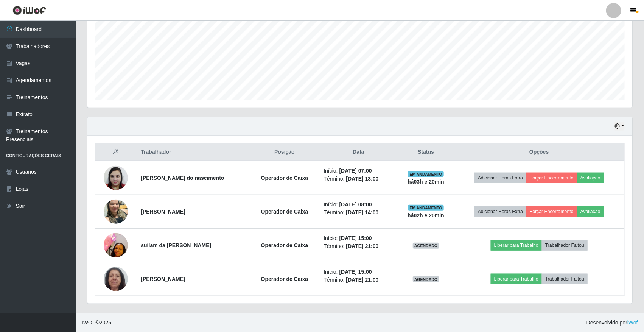 The height and width of the screenshot is (332, 644). I want to click on span: Desenvolvido por, so click(612, 322).